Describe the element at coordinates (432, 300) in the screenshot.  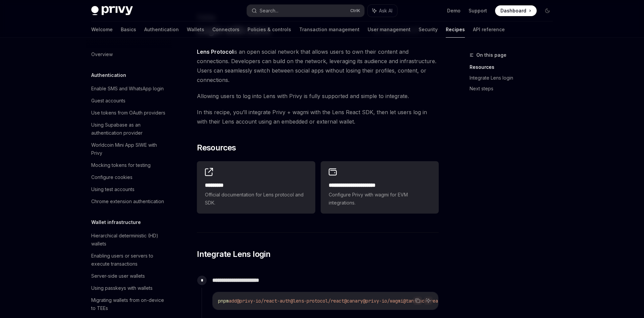
I see `span: @tanstack/react-query` at that location.